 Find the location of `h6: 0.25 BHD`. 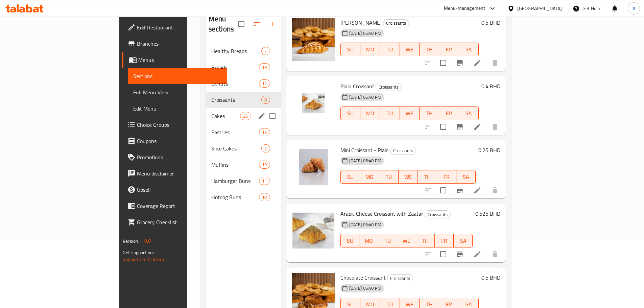

h6: 0.25 BHD is located at coordinates (489, 150).